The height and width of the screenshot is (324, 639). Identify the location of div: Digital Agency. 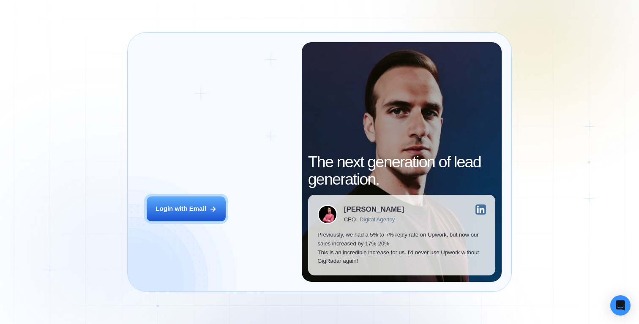
(377, 219).